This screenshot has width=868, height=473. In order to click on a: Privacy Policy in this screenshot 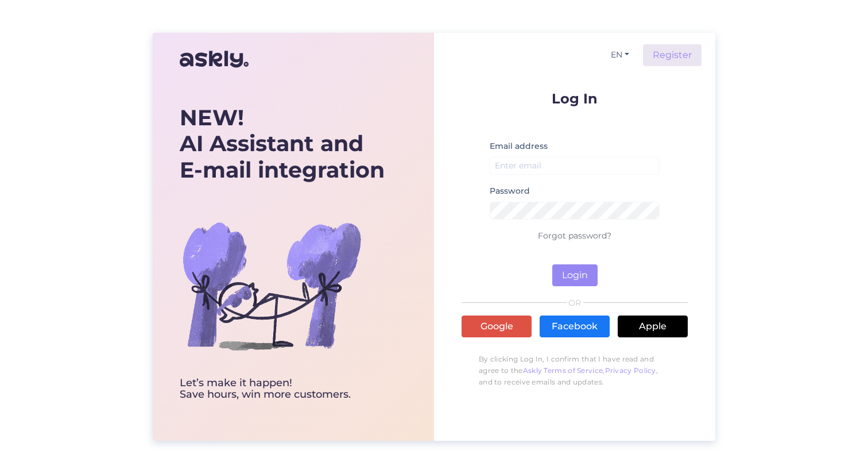, I will do `click(631, 370)`.